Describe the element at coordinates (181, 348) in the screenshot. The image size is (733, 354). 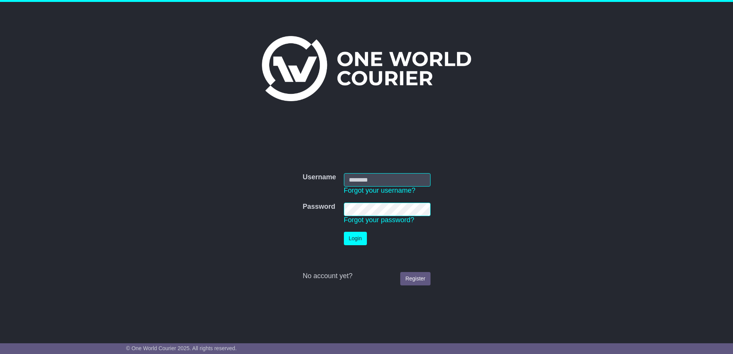
I see `span: © One World Courier 2025. All rights reserved.` at that location.